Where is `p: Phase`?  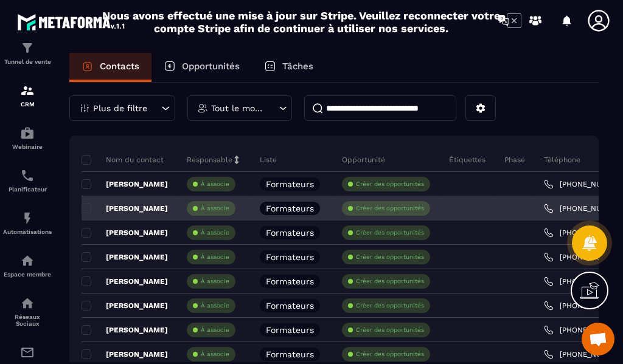 p: Phase is located at coordinates (514, 160).